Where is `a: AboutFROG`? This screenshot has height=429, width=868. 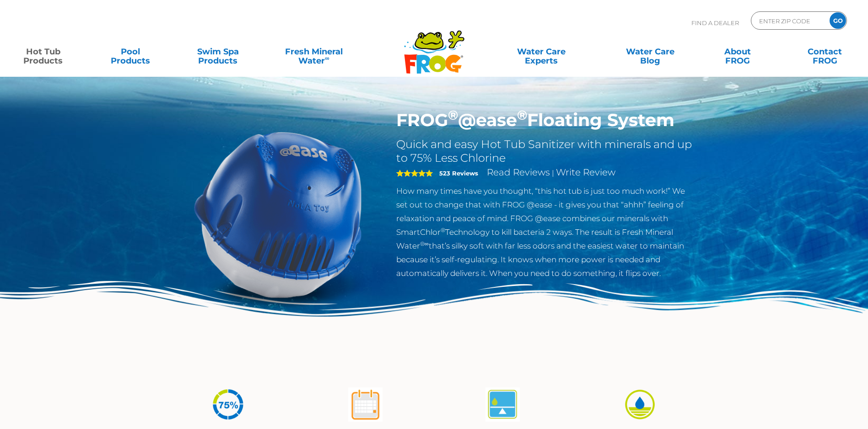 a: AboutFROG is located at coordinates (737, 52).